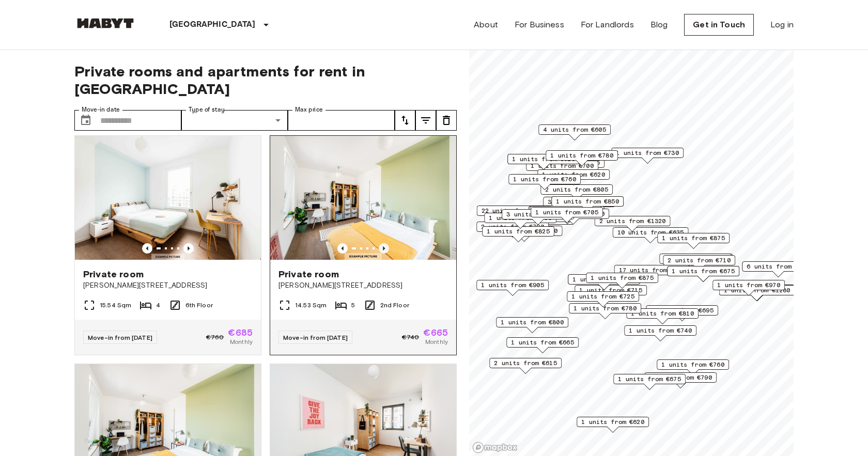  What do you see at coordinates (514, 211) in the screenshot?
I see `span: 22 units from €655` at bounding box center [514, 211].